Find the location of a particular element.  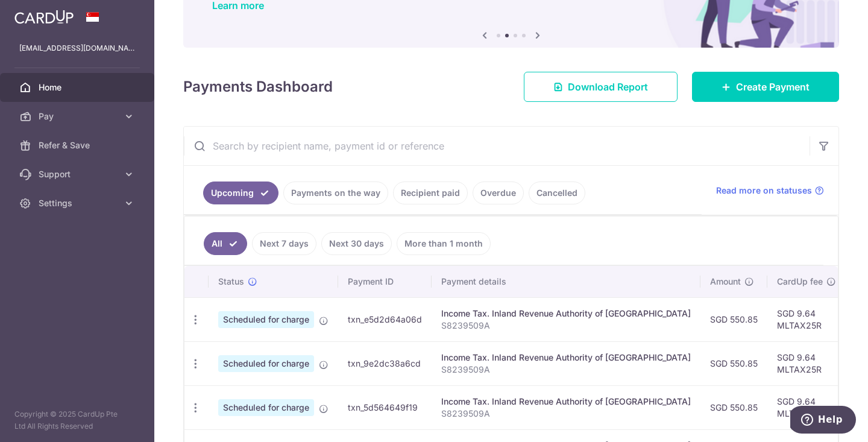

a: All is located at coordinates (225, 244).